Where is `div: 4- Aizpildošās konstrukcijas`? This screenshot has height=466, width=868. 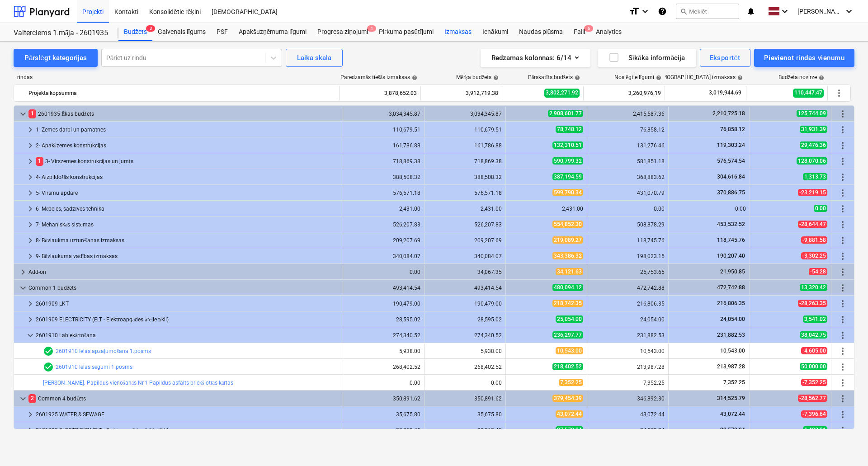
div: 4- Aizpildošās konstrukcijas is located at coordinates (187, 177).